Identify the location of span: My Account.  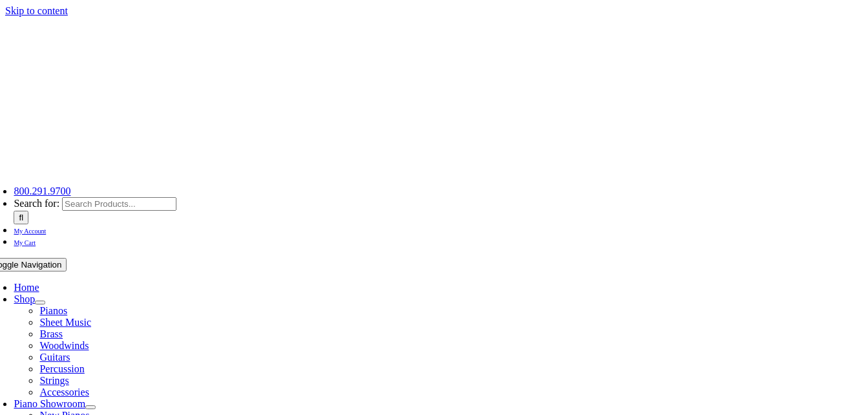
(30, 230).